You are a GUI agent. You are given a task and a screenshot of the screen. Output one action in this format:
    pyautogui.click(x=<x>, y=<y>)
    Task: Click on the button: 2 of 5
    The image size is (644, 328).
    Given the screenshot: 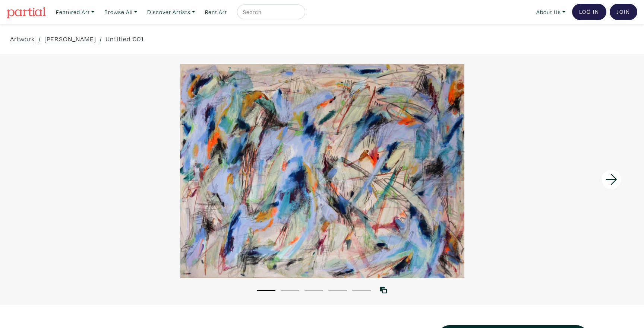 What is the action you would take?
    pyautogui.click(x=290, y=290)
    